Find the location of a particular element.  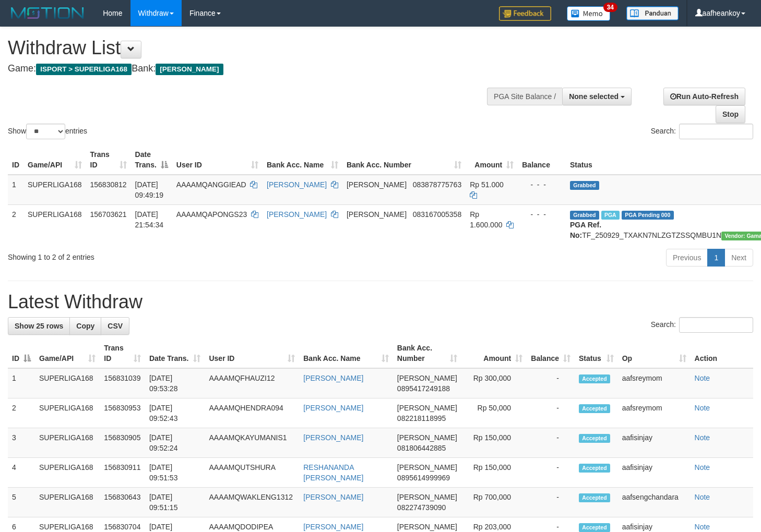

th: ID: activate to sort column descending is located at coordinates (22, 354).